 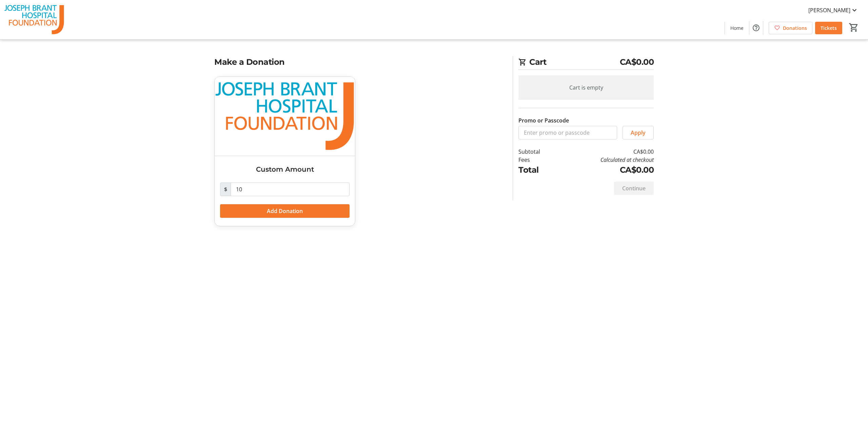 I want to click on label: Promo or Passcode, so click(x=543, y=120).